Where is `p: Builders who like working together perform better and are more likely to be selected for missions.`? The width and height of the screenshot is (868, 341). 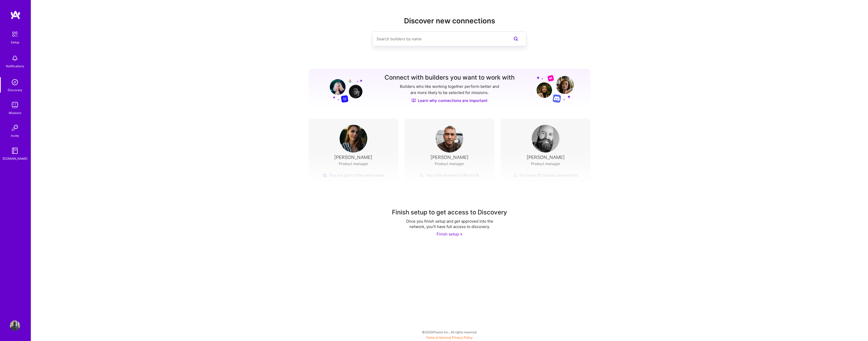
p: Builders who like working together perform better and are more likely to be selected for missions. is located at coordinates (449, 90).